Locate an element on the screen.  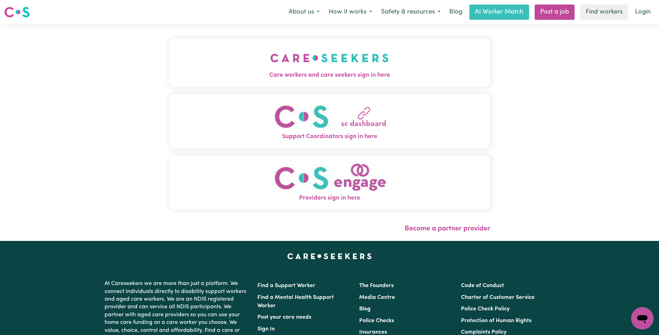
a: Careseekers logo is located at coordinates (17, 12).